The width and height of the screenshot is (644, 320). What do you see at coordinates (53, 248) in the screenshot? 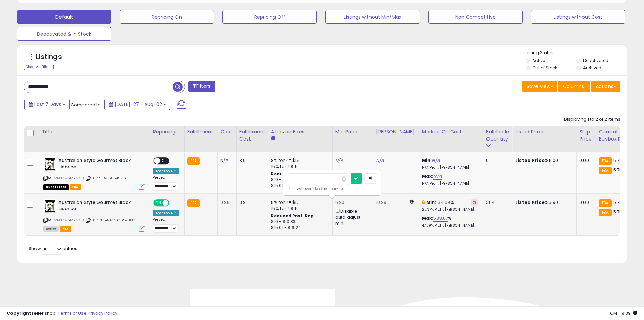
I see `span: Show: entries` at bounding box center [53, 248].